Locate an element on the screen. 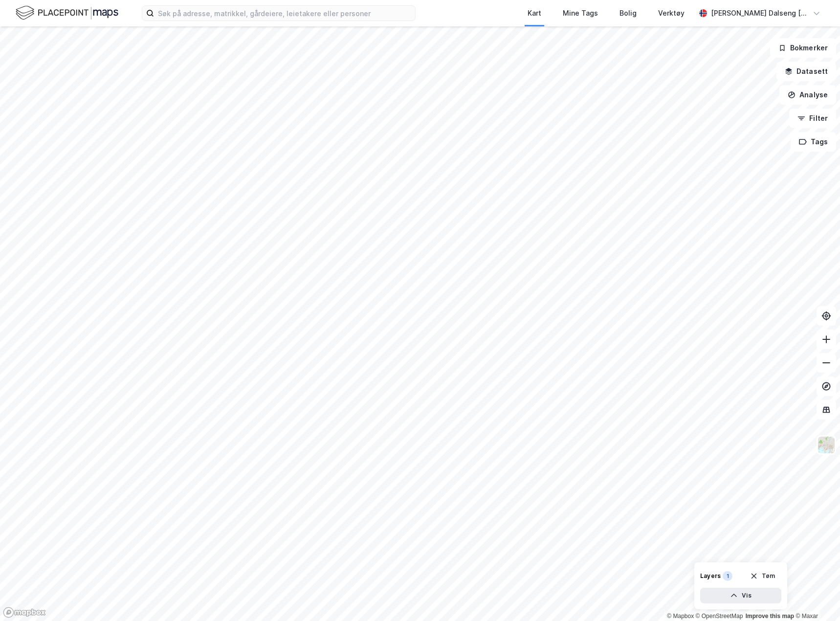 Image resolution: width=840 pixels, height=621 pixels. a: OpenStreetMap is located at coordinates (719, 616).